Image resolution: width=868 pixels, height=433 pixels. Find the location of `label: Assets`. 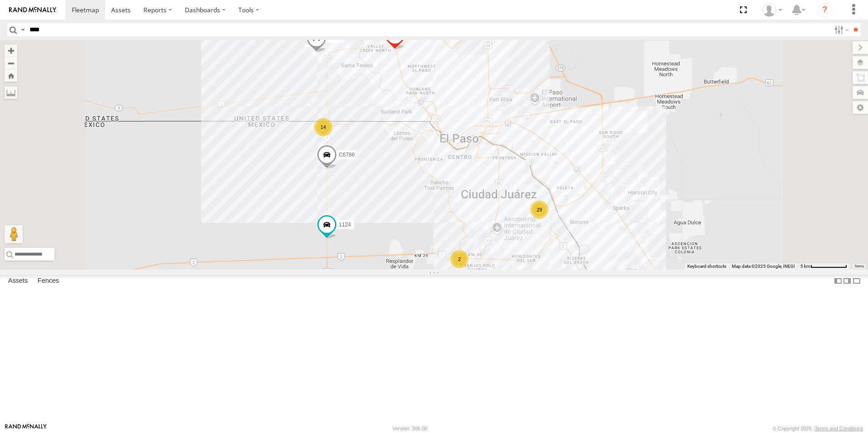

label: Assets is located at coordinates (18, 281).